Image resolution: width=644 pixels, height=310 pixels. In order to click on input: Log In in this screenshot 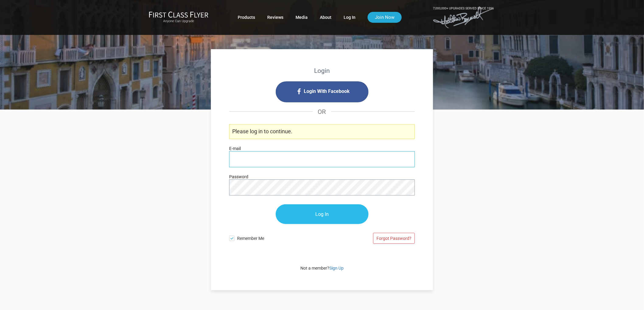, I will do `click(322, 214)`.